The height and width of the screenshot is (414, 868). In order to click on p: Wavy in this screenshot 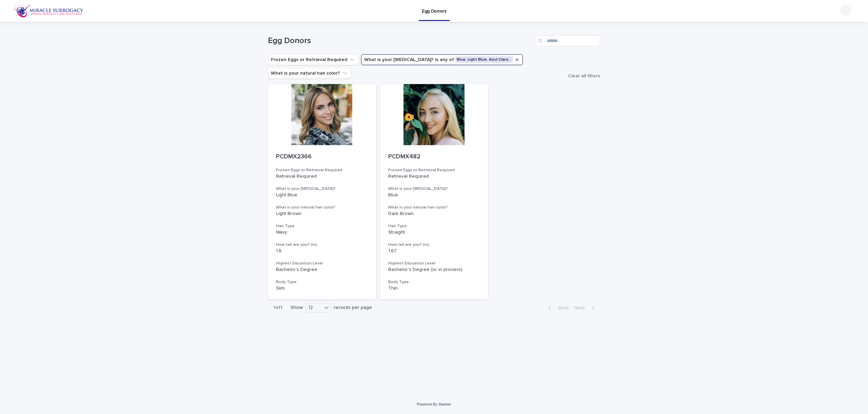, I will do `click(322, 233)`.